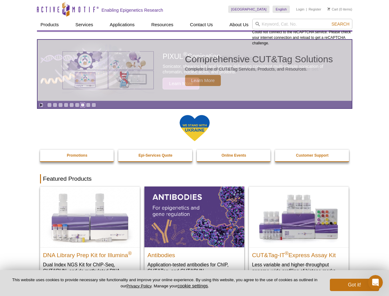  Describe the element at coordinates (195, 233) in the screenshot. I see `a: All Antibodies Antibodies Application-tested antibodies for ChIP, CUT&Tag, and CUT&RUN.` at that location.